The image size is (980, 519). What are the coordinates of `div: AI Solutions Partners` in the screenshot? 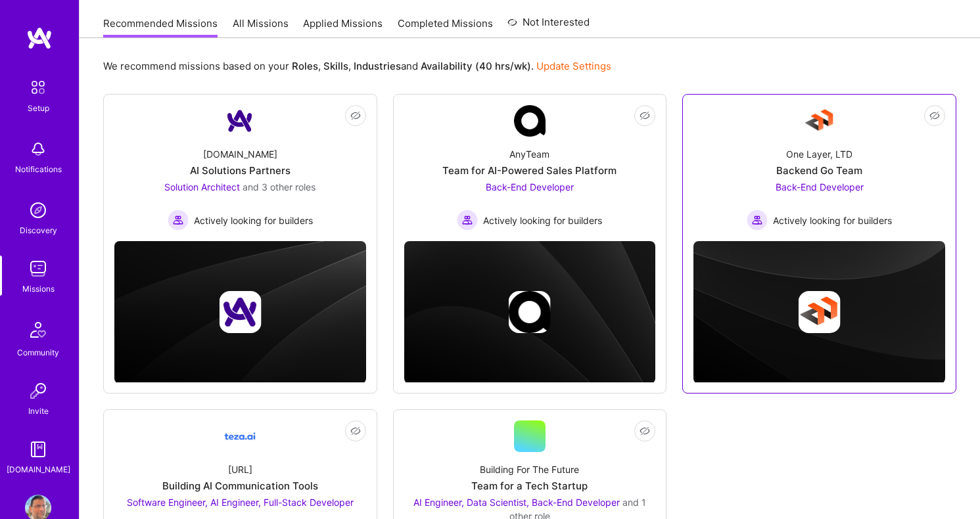 It's located at (240, 170).